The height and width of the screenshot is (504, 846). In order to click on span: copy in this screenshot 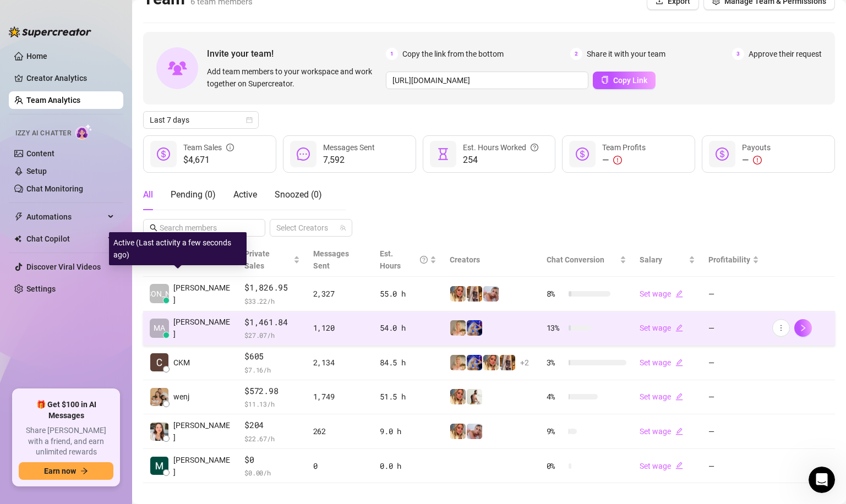, I will do `click(605, 80)`.